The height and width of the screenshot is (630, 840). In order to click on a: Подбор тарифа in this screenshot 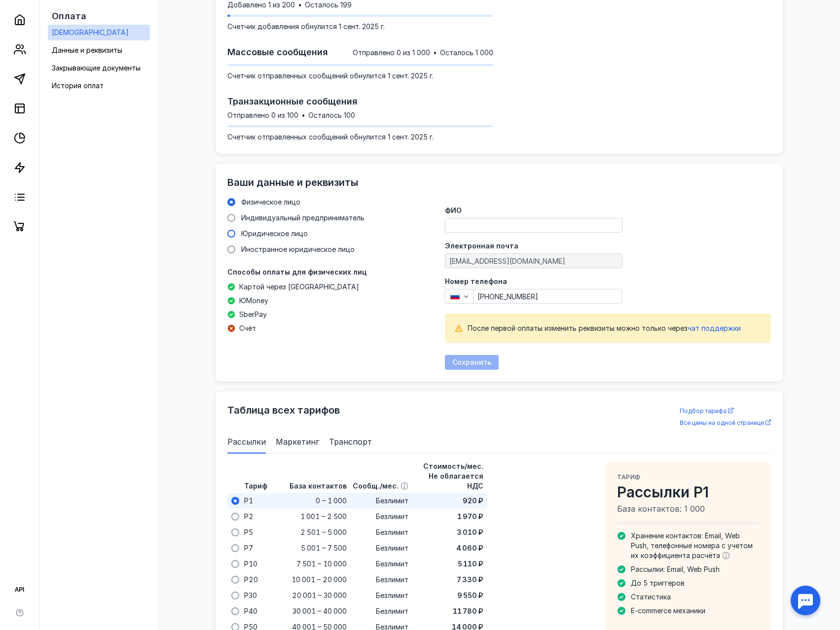, I will do `click(725, 411)`.